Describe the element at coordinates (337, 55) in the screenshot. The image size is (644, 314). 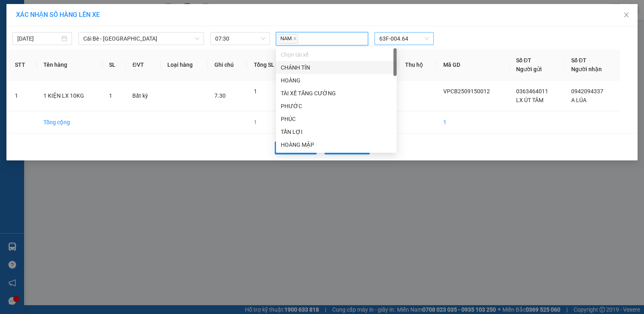
I see `div: Chọn tài xế` at that location.